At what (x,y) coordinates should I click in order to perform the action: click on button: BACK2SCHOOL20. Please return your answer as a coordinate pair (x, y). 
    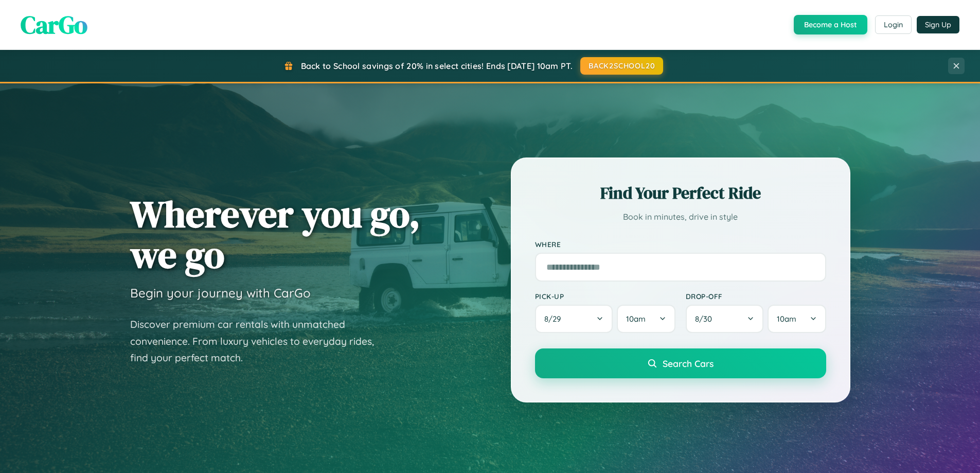
    Looking at the image, I should click on (622, 66).